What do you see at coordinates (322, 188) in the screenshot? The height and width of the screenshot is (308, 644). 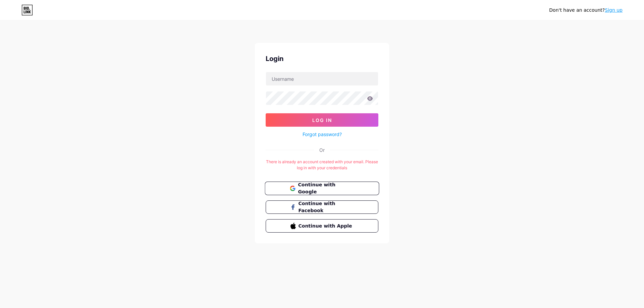 I see `button: Continue with Google` at bounding box center [322, 188].